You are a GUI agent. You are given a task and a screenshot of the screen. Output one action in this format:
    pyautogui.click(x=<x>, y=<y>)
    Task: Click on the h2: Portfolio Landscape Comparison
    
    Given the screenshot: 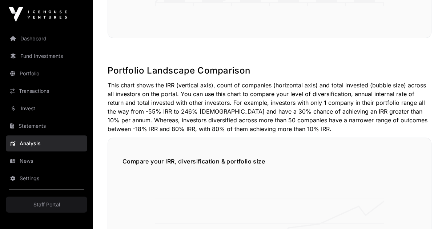 What is the action you would take?
    pyautogui.click(x=270, y=71)
    